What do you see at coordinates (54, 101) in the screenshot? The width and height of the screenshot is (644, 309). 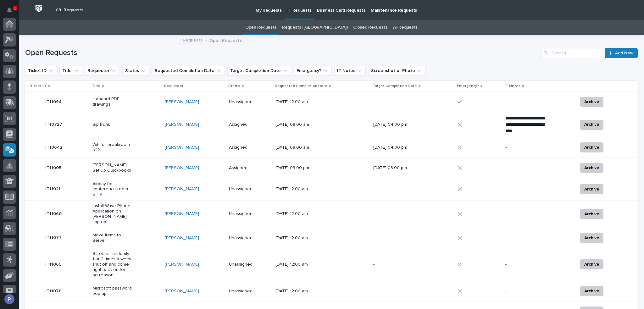 I see `p: IT11094` at bounding box center [54, 101].